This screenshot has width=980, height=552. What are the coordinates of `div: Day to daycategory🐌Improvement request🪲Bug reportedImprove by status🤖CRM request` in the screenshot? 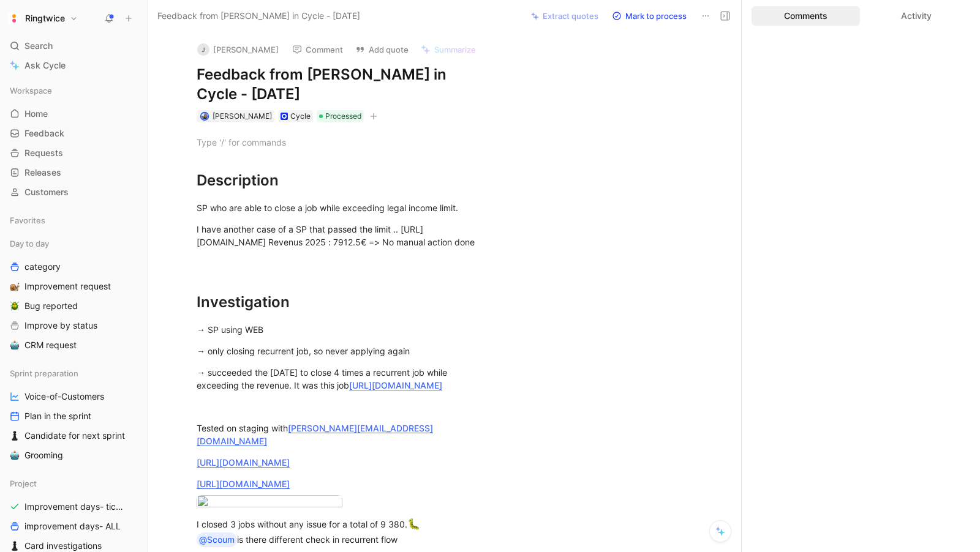 It's located at (73, 295).